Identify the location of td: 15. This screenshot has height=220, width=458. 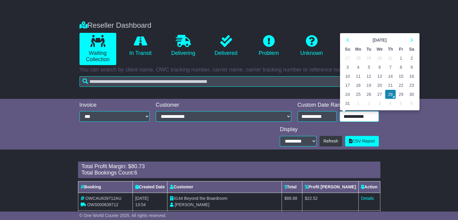
(401, 76).